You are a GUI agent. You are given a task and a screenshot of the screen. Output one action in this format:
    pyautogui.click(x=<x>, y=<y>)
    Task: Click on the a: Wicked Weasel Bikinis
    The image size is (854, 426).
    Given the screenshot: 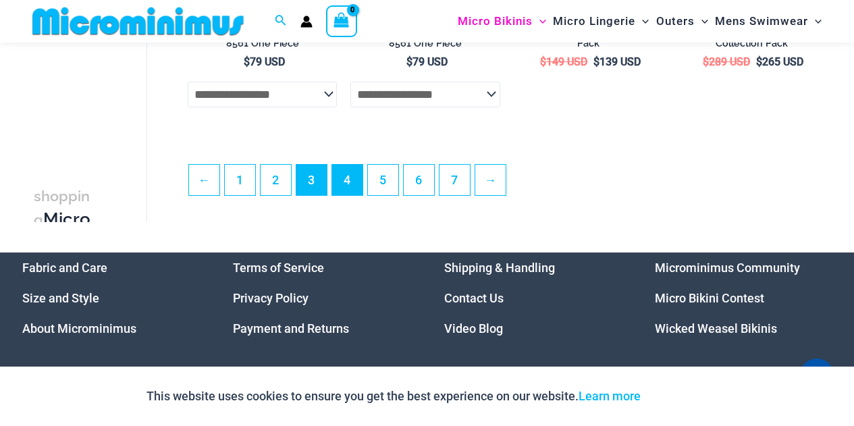 What is the action you would take?
    pyautogui.click(x=715, y=328)
    